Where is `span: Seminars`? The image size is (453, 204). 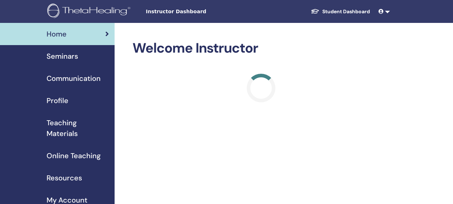
span: Seminars is located at coordinates (62, 56).